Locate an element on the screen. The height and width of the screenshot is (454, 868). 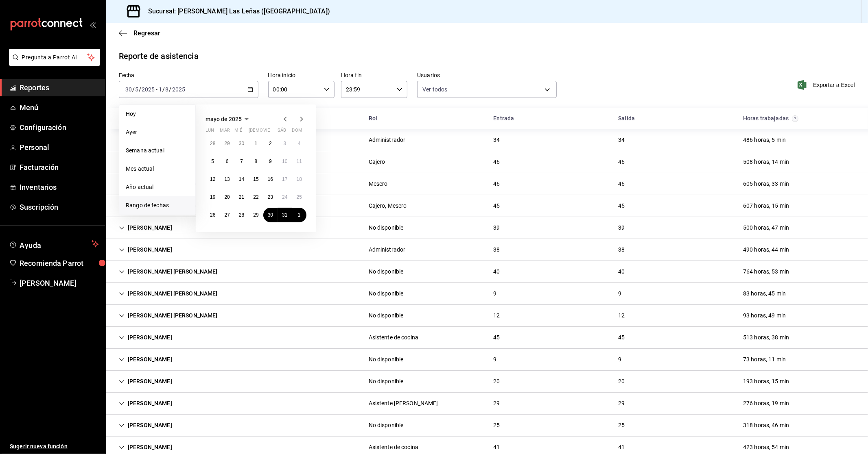
abbr: 9 de mayo de 2025 is located at coordinates (270, 161).